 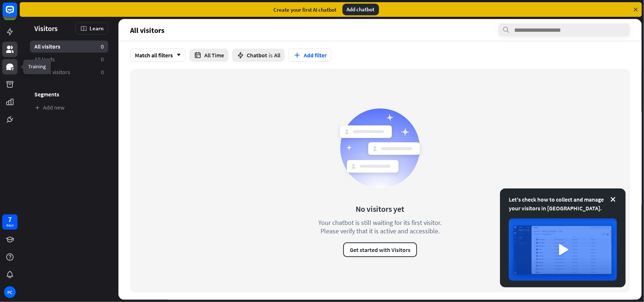 What do you see at coordinates (45, 60) in the screenshot?
I see `span: All leads` at bounding box center [45, 60].